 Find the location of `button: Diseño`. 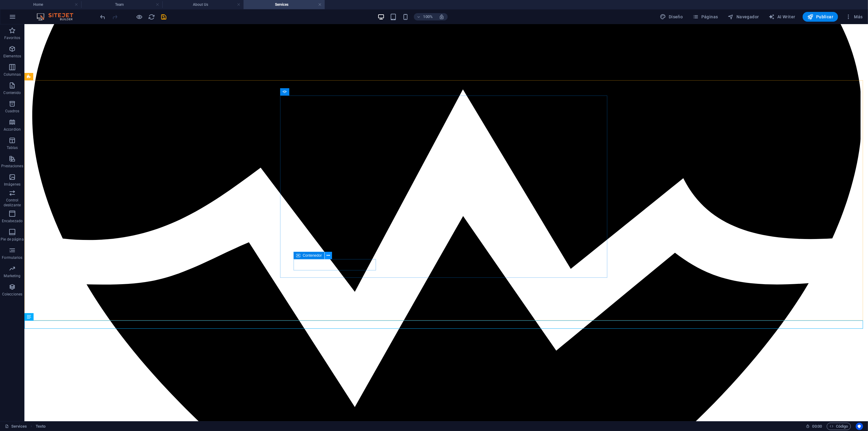

button: Diseño is located at coordinates (672, 17).